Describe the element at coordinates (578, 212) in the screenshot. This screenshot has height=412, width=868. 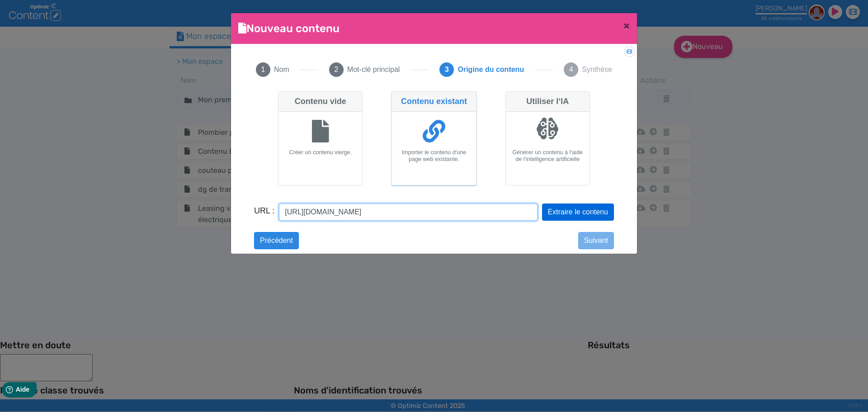
I see `button: Extraire le contenu` at that location.